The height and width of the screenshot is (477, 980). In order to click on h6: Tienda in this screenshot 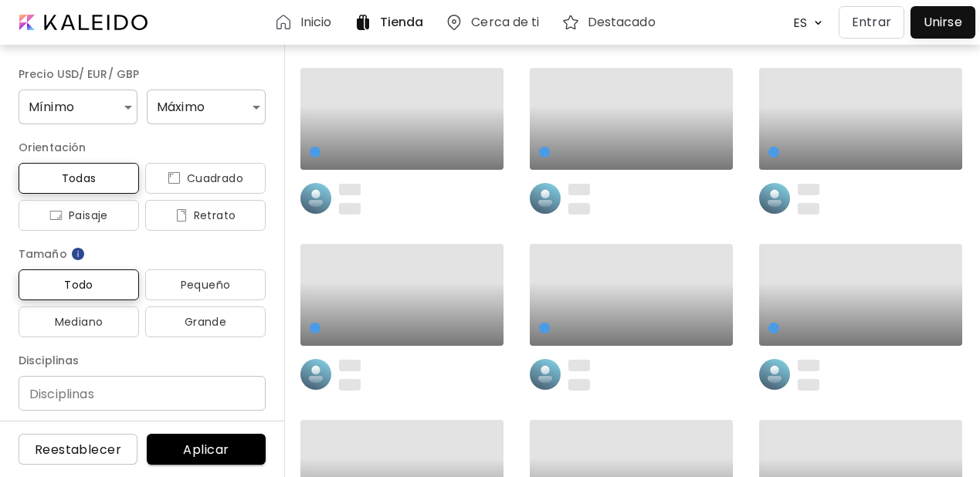, I will do `click(401, 23)`.